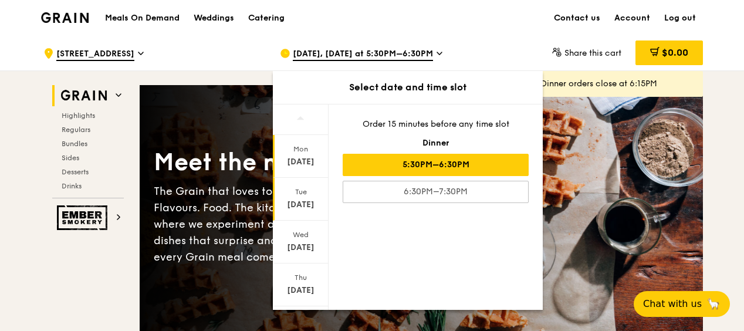 This screenshot has height=331, width=744. What do you see at coordinates (266, 18) in the screenshot?
I see `div: Catering` at bounding box center [266, 18].